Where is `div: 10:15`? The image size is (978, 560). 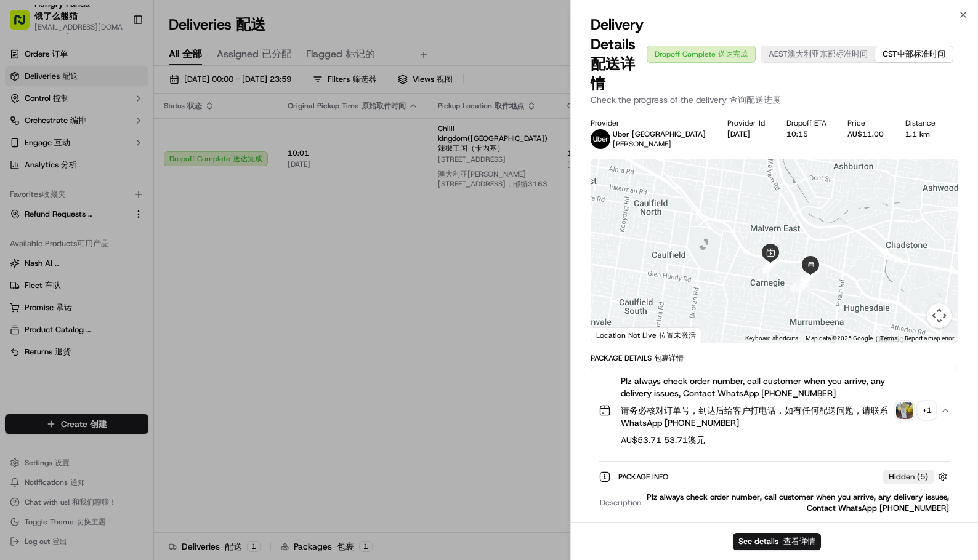 div: 10:15 is located at coordinates (807, 134).